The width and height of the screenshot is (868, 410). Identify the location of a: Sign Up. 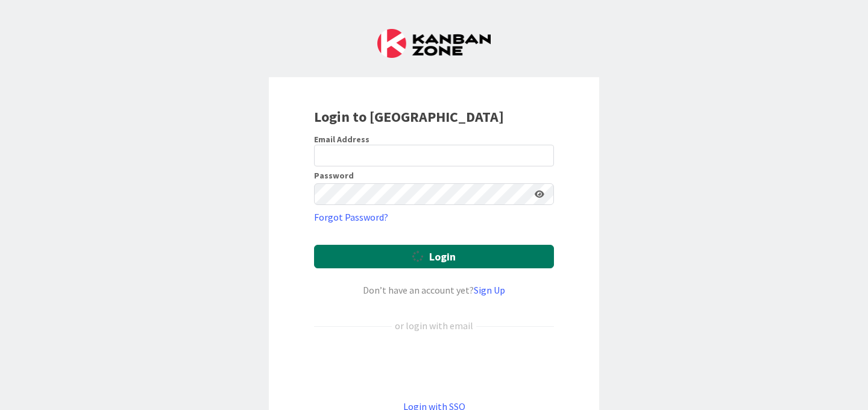
(490, 290).